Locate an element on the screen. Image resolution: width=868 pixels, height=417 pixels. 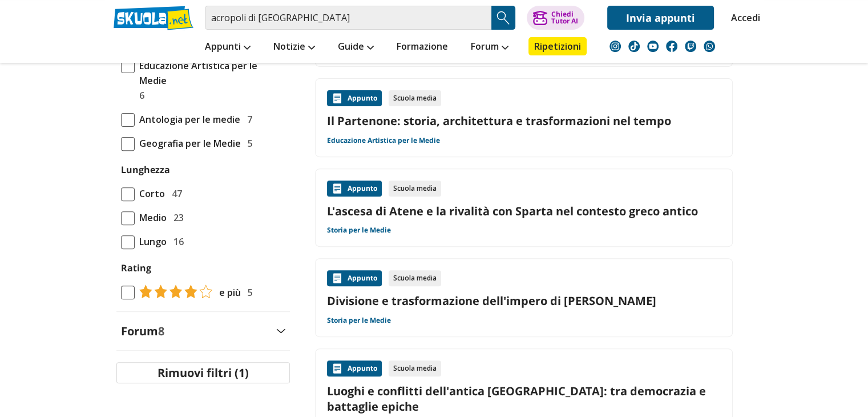
img: WhatsApp is located at coordinates (709, 46).